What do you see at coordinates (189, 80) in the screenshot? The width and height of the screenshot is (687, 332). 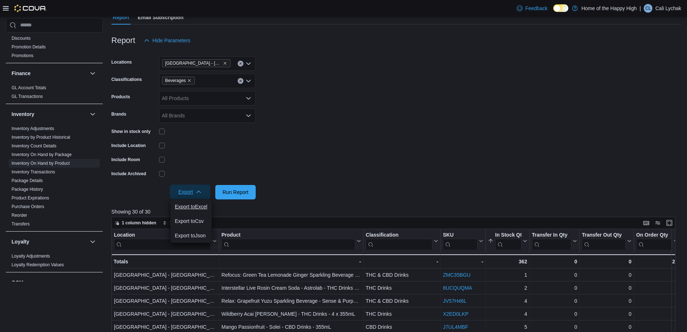 I see `button: Remove Beverages from selection in this group` at bounding box center [189, 80].